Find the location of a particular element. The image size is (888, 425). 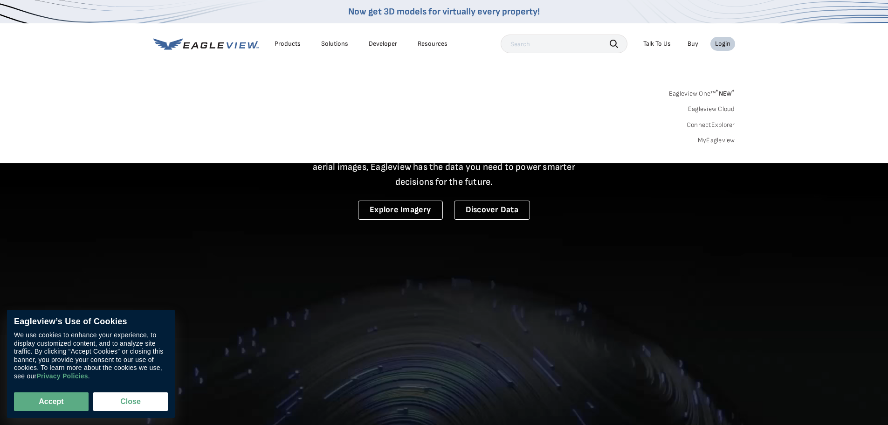

input: Search is located at coordinates (564, 44).